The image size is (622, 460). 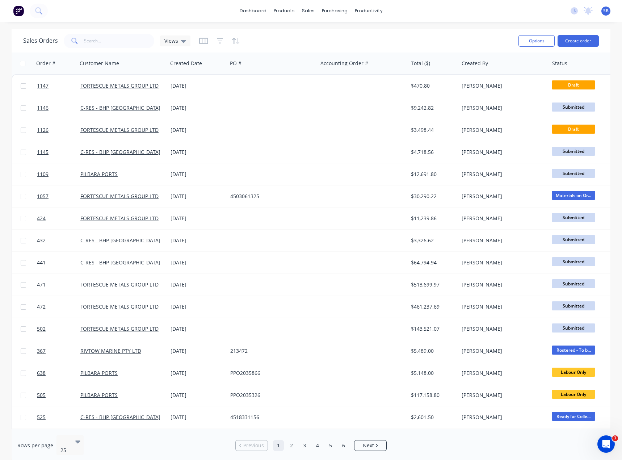 I want to click on span: Rostered - To b..., so click(x=574, y=350).